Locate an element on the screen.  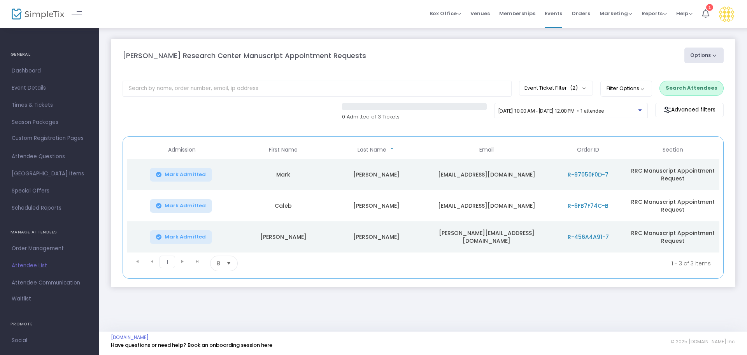
span: Social is located at coordinates (49, 340).